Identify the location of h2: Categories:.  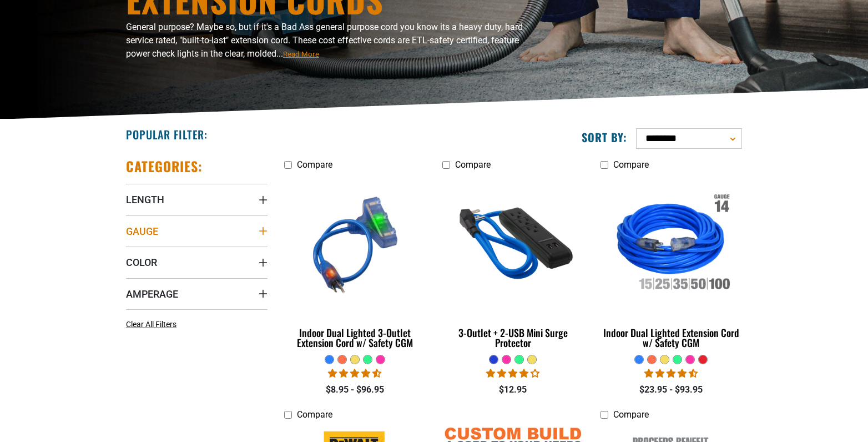
(164, 166).